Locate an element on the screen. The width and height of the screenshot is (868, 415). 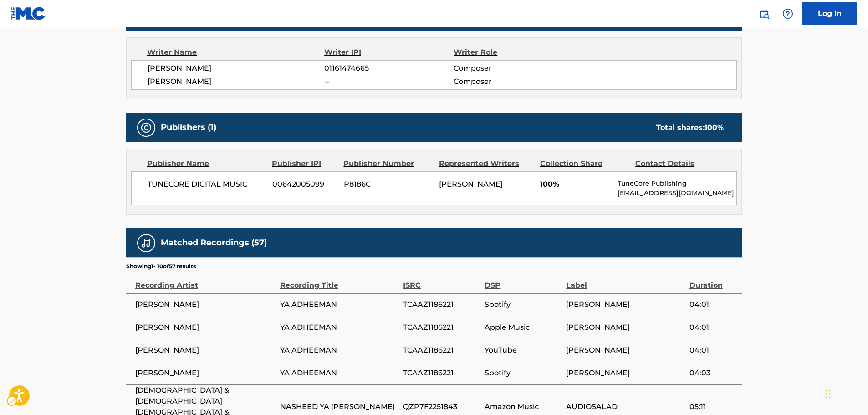
a: Log In is located at coordinates (830, 14).